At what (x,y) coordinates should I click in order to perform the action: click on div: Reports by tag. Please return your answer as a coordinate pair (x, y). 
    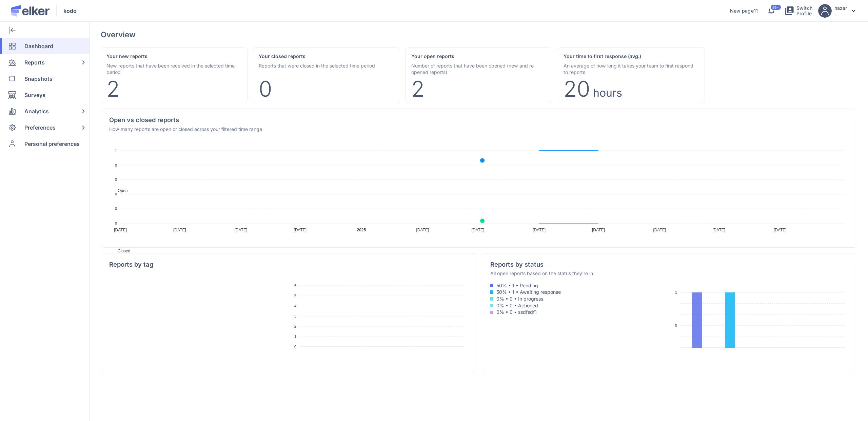
    Looking at the image, I should click on (131, 265).